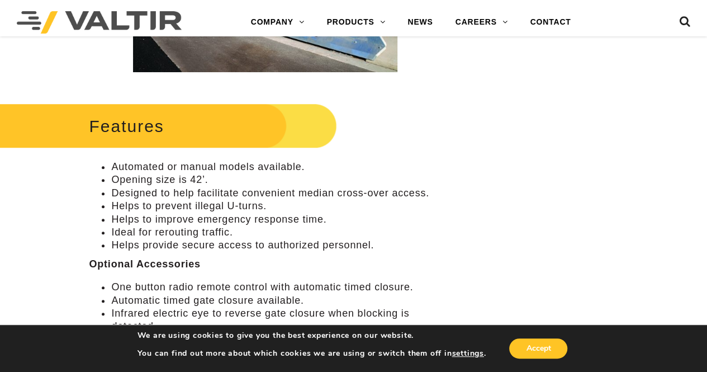 The height and width of the screenshot is (372, 707). Describe the element at coordinates (420, 22) in the screenshot. I see `a: NEWS` at that location.